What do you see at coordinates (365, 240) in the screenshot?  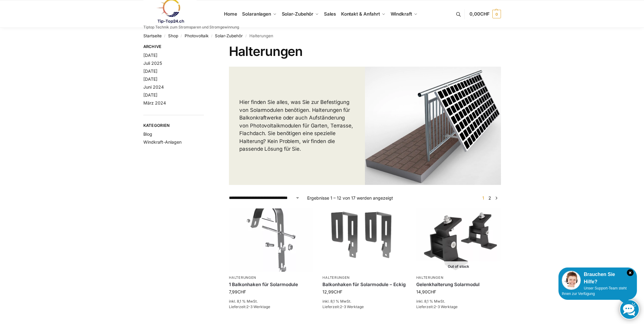 I see `img: Balkonhaken für Solarmodule - Eckig` at bounding box center [365, 240].